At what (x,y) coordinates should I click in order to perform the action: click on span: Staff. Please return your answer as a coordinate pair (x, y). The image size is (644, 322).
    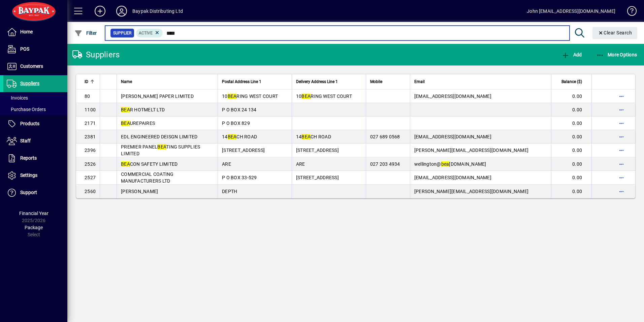
    Looking at the image, I should click on (25, 141).